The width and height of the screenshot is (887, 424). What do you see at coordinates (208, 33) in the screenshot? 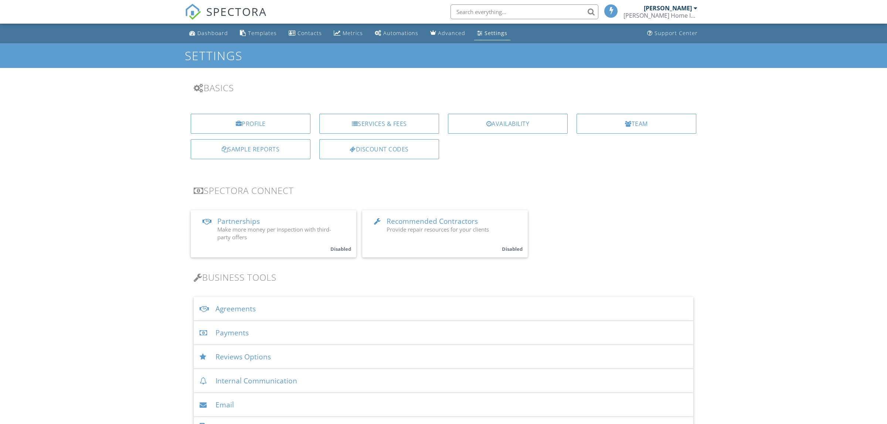
I see `a: Dashboard` at bounding box center [208, 33].